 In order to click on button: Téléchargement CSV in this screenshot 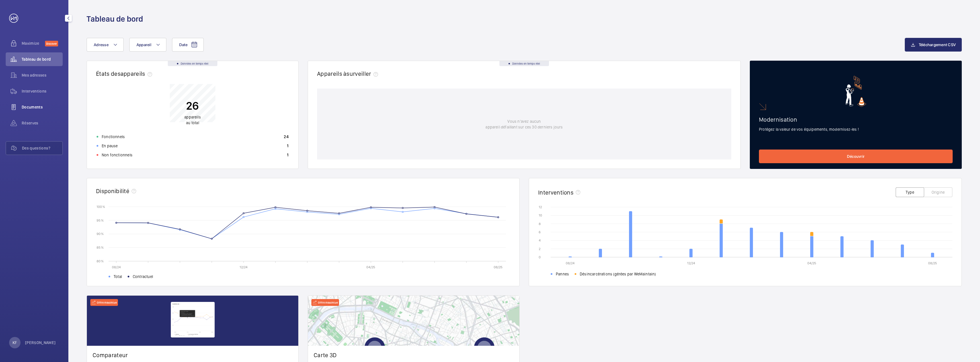, I will do `click(933, 45)`.